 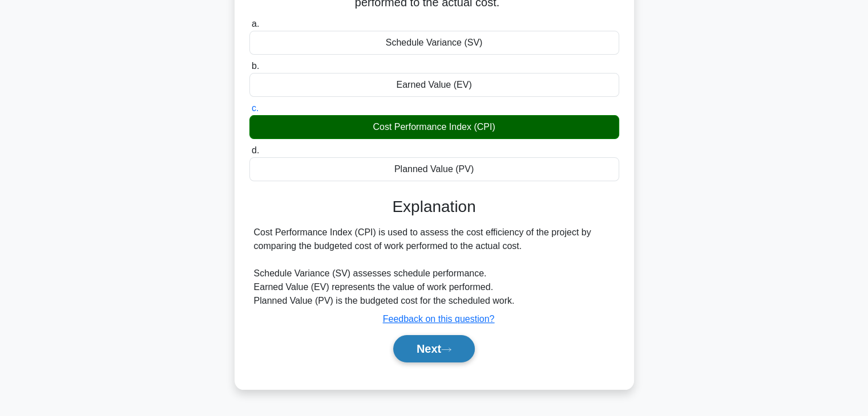 I want to click on button: Next, so click(x=433, y=349).